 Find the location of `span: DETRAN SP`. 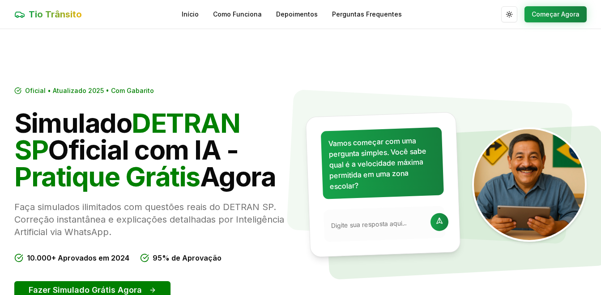

span: DETRAN SP is located at coordinates (127, 136).